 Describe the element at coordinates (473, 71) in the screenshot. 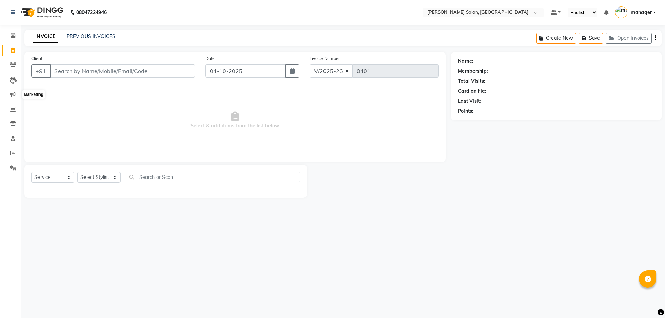

I see `div: Membership:` at that location.